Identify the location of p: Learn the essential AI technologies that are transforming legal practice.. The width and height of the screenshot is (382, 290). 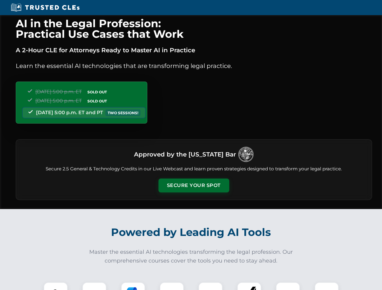
(194, 66).